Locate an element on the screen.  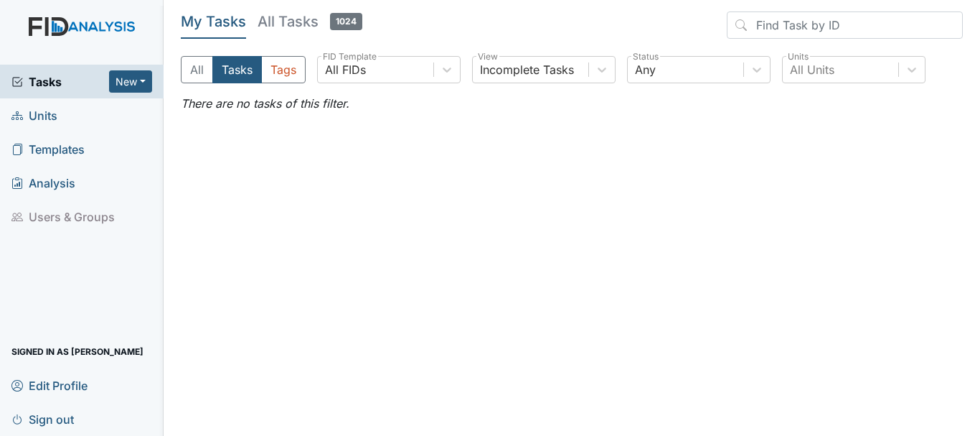
div: Any is located at coordinates (645, 70).